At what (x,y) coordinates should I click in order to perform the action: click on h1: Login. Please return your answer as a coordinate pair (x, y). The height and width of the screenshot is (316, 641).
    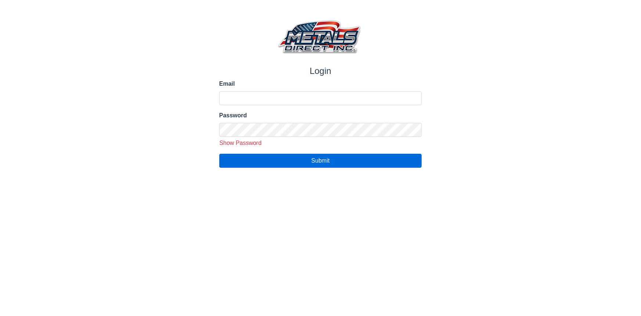
    Looking at the image, I should click on (321, 71).